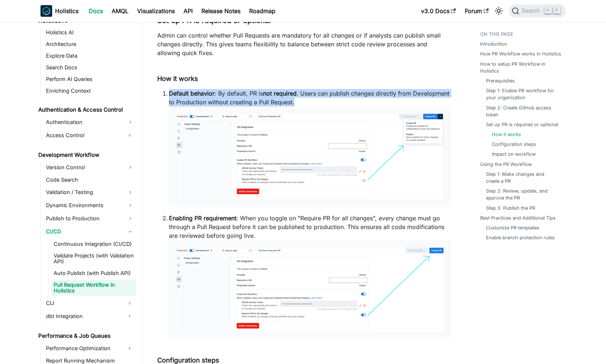 The width and height of the screenshot is (606, 364). Describe the element at coordinates (506, 164) in the screenshot. I see `a: Using the PR Workflow` at that location.